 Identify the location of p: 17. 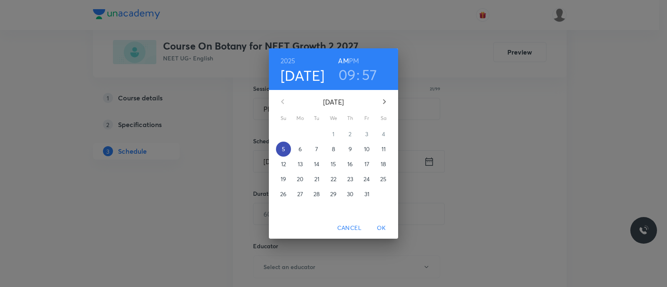
(367, 164).